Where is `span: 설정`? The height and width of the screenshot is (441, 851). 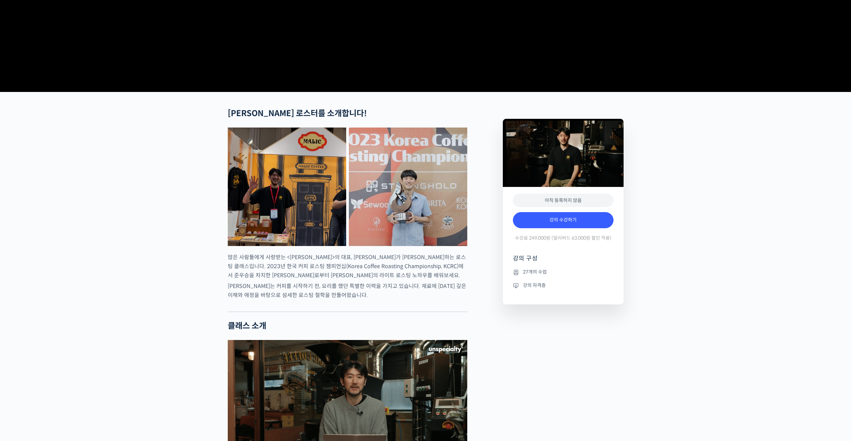
span: 설정 is located at coordinates (108, 225).